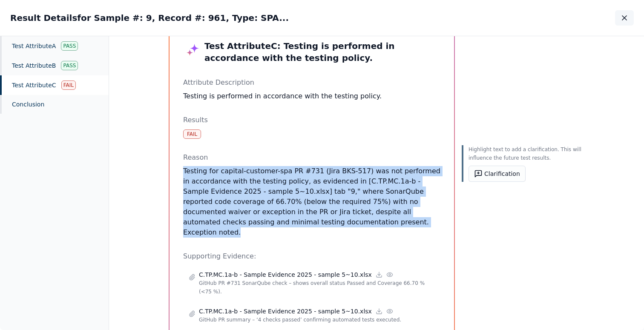 The height and width of the screenshot is (330, 644). I want to click on p: Attribute Description, so click(311, 82).